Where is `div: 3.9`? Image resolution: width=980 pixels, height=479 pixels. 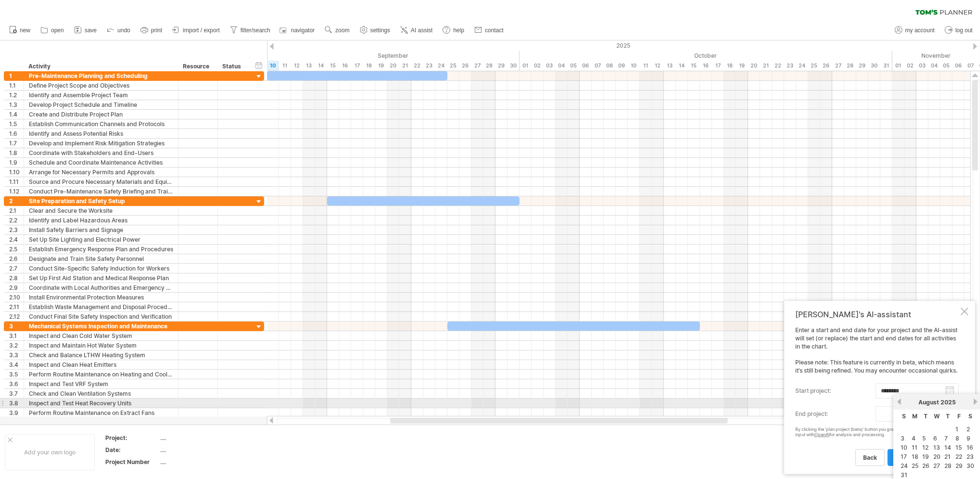
div: 3.9 is located at coordinates (17, 412).